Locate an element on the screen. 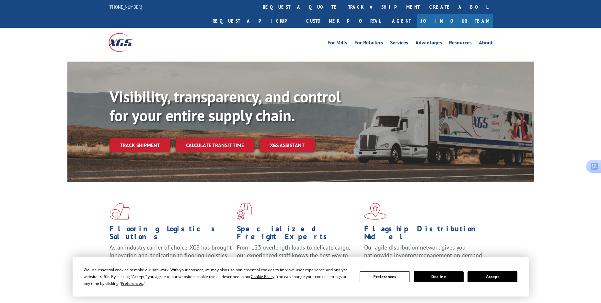 This screenshot has width=601, height=303. a: For Retailers is located at coordinates (369, 44).